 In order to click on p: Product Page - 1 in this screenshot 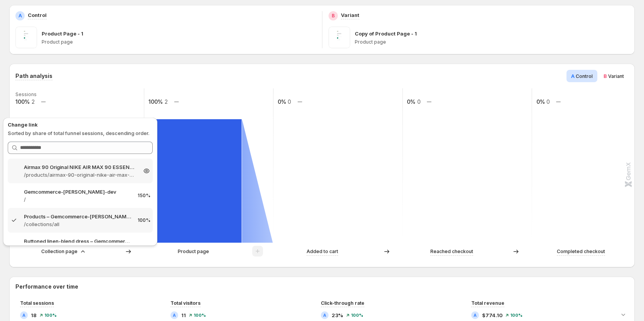, I will do `click(62, 33)`.